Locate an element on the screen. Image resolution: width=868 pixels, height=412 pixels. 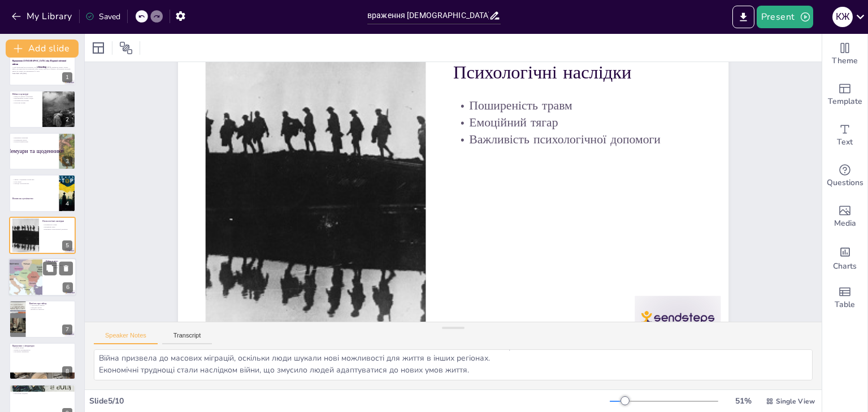
textarea: Психологічні травми стали звичним явищем серед людей, які пережили війну, і це потребує уваги сус... is located at coordinates (453, 365).